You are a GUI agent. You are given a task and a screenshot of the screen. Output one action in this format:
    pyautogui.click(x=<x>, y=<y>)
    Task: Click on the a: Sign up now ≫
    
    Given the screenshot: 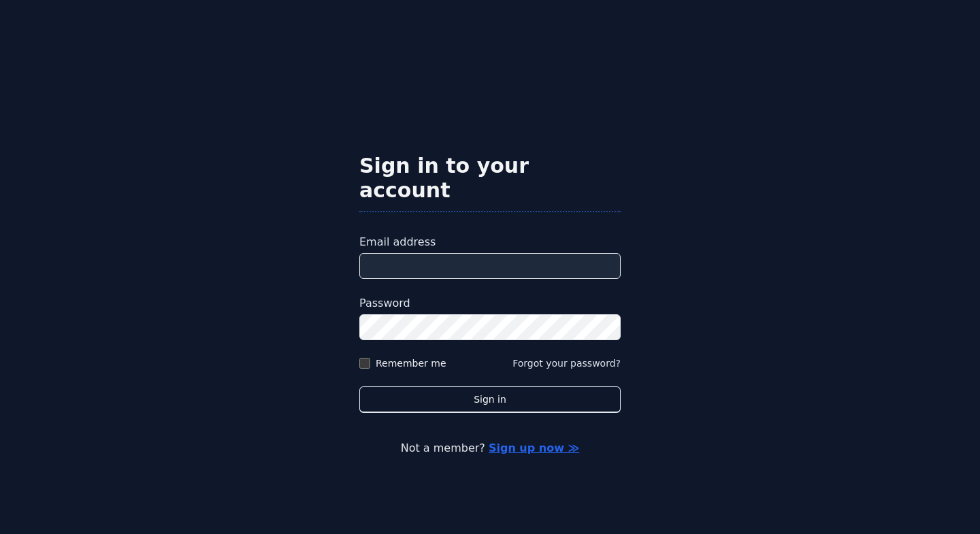 What is the action you would take?
    pyautogui.click(x=533, y=448)
    